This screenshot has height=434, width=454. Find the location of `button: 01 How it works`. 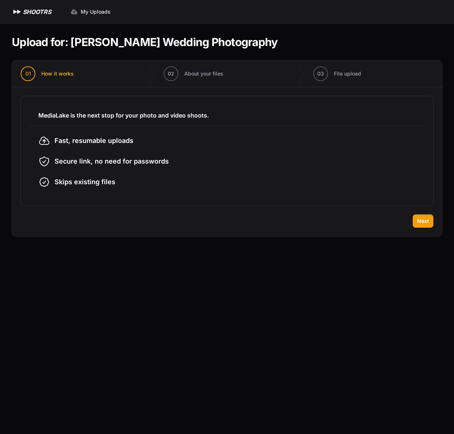

button: 01 How it works is located at coordinates (47, 74).